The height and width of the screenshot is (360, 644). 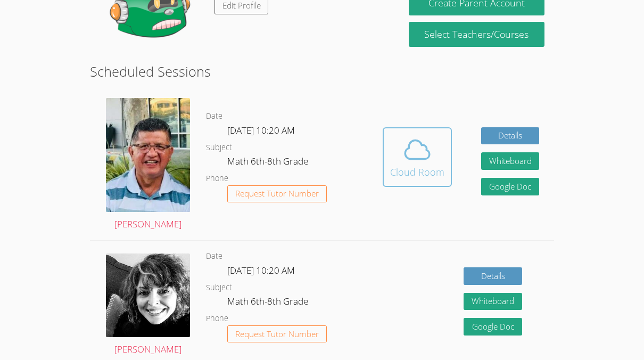 What do you see at coordinates (417, 157) in the screenshot?
I see `button: Cloud Room` at bounding box center [417, 157].